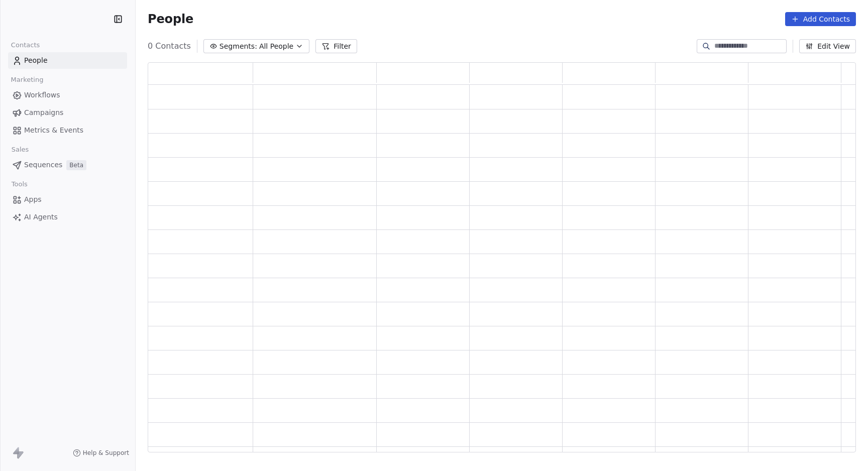 Image resolution: width=868 pixels, height=471 pixels. What do you see at coordinates (32, 199) in the screenshot?
I see `span: Apps` at bounding box center [32, 199].